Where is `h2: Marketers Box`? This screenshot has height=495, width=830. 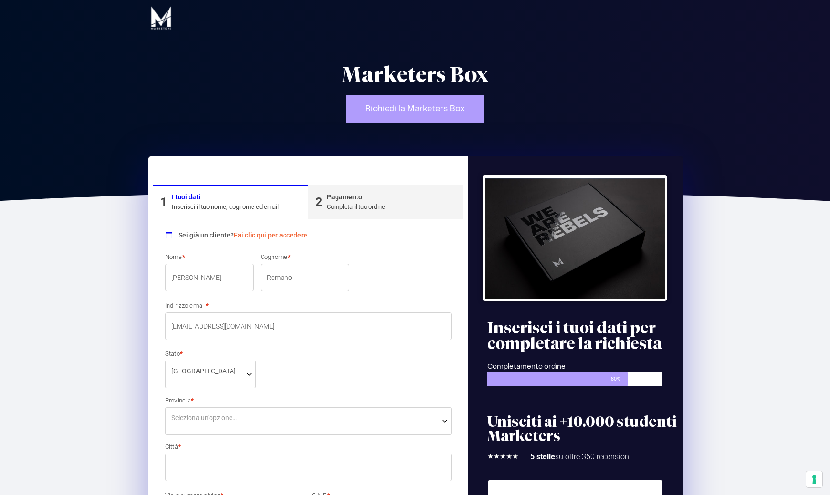 h2: Marketers Box is located at coordinates (415, 75).